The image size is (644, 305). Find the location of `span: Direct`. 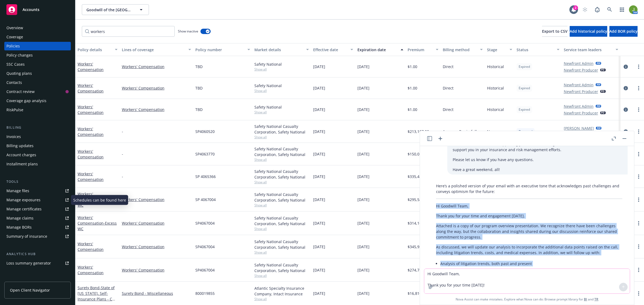

span: Direct is located at coordinates (448, 88).